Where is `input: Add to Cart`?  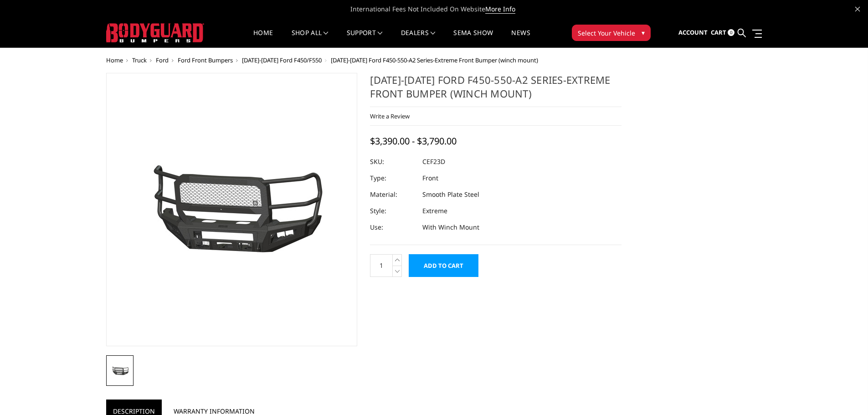 input: Add to Cart is located at coordinates (444, 265).